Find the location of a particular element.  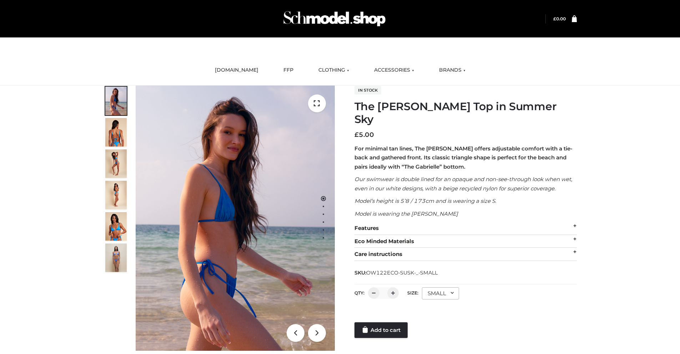

em: Our swimwear is double lined for an opaque and non-see-through look when wet, even in our white d... is located at coordinates (463, 184).